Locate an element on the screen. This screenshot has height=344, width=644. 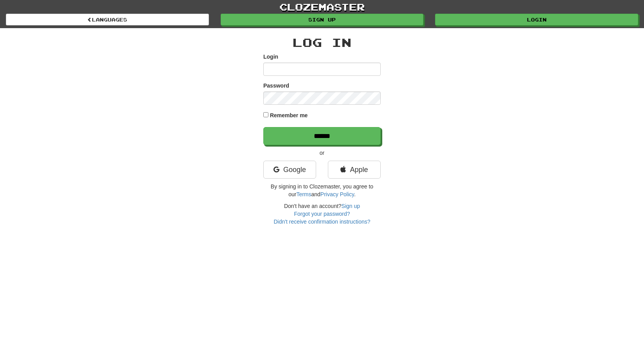
p: or is located at coordinates (322, 153).